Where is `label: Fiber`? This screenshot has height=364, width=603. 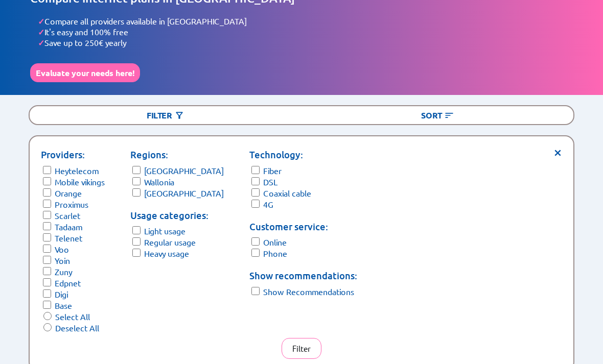 label: Fiber is located at coordinates (272, 170).